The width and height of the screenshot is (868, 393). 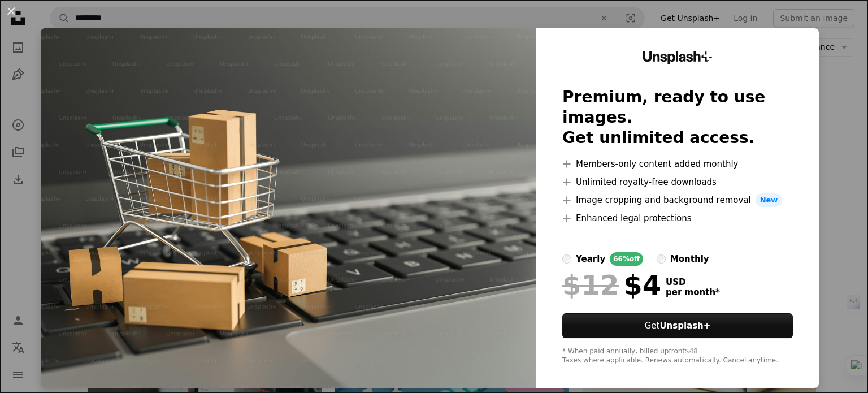 What do you see at coordinates (678, 218) in the screenshot?
I see `li: Enhanced legal protections` at bounding box center [678, 218].